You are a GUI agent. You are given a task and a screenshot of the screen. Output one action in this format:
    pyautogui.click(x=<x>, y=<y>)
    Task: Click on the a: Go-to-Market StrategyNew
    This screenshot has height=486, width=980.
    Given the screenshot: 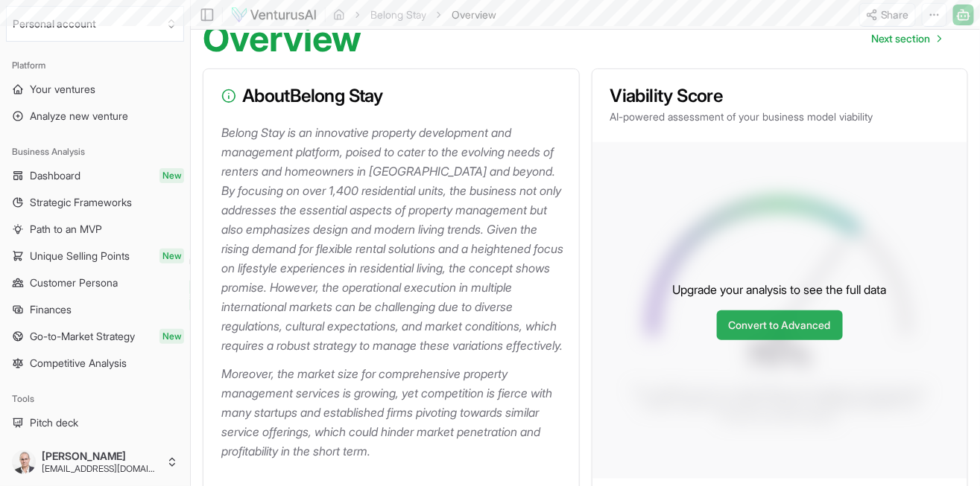 What is the action you would take?
    pyautogui.click(x=95, y=337)
    